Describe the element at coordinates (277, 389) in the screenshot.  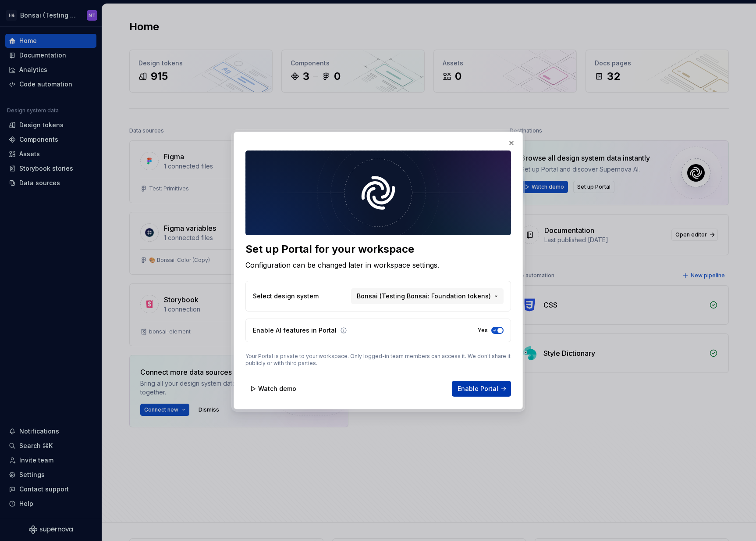
I see `span: Watch demo` at that location.